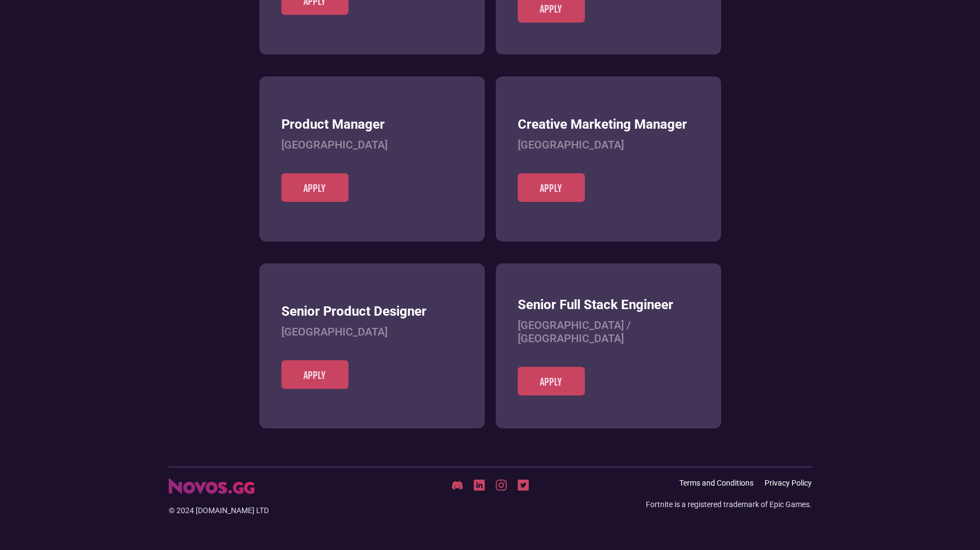 The image size is (980, 550). Describe the element at coordinates (372, 311) in the screenshot. I see `h3: Senior Product Designer` at that location.